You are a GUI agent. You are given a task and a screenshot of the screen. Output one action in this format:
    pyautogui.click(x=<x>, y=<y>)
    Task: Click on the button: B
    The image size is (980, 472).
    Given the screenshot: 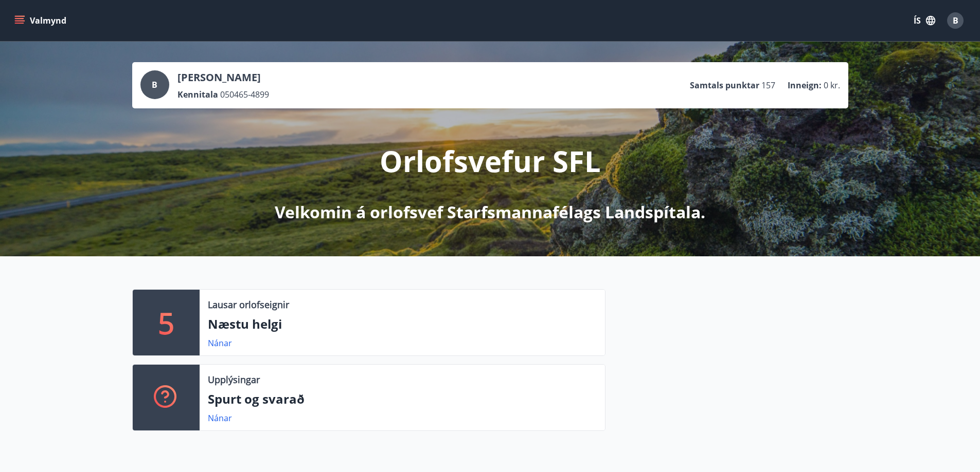 What is the action you would take?
    pyautogui.click(x=955, y=21)
    